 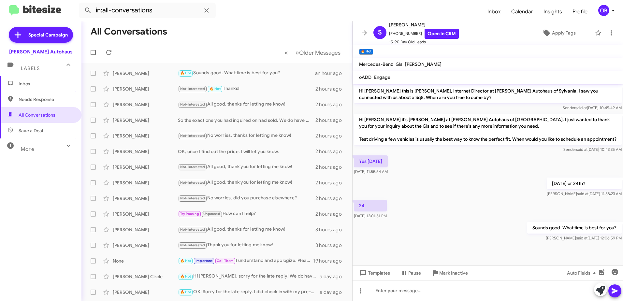 What do you see at coordinates (450, 273) in the screenshot?
I see `button: Mark Inactive` at bounding box center [450, 273].